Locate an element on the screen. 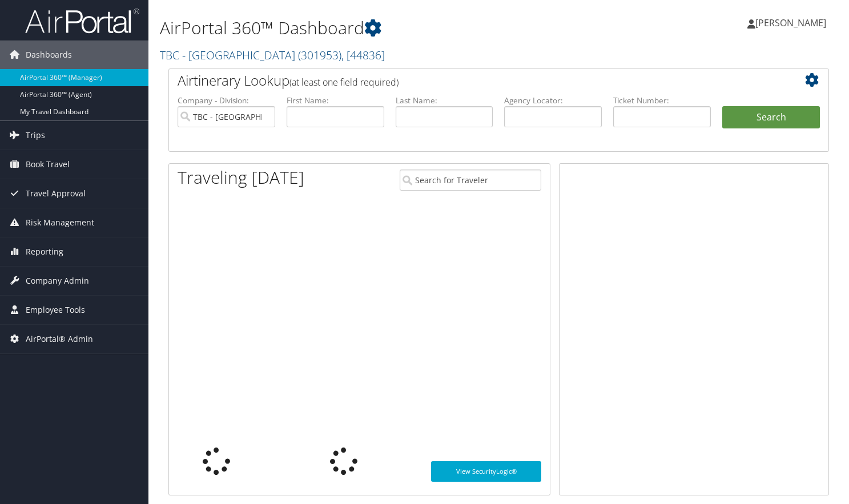 Image resolution: width=849 pixels, height=504 pixels. h1: AirPortal 360™ Dashboard is located at coordinates (385, 28).